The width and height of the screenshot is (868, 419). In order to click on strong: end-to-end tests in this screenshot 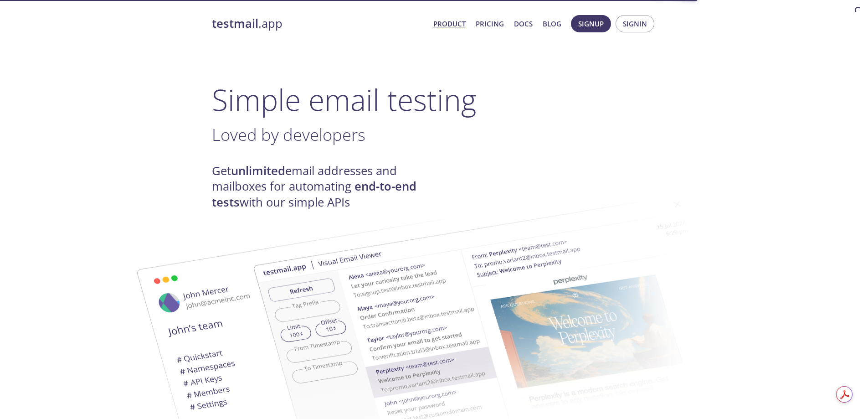, I will do `click(314, 194)`.